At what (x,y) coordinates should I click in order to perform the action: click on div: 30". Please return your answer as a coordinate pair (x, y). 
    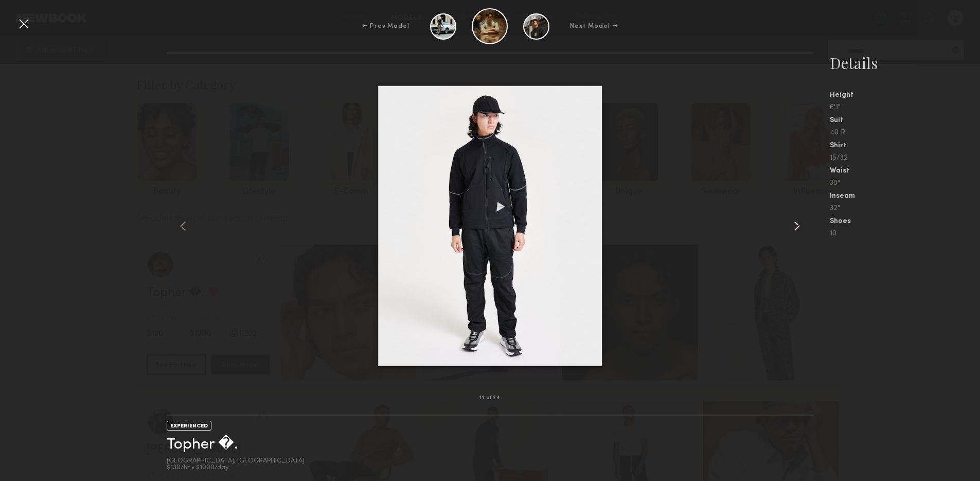
    Looking at the image, I should click on (905, 183).